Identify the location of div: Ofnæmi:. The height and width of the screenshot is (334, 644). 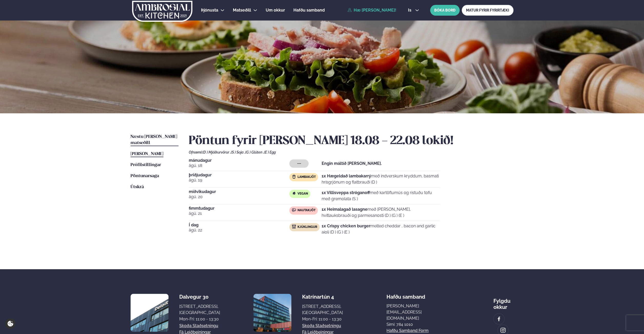
(351, 152).